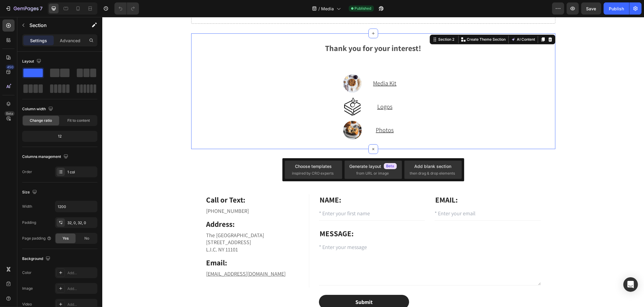 The height and width of the screenshot is (307, 644). What do you see at coordinates (70, 40) in the screenshot?
I see `p: Advanced` at bounding box center [70, 40].